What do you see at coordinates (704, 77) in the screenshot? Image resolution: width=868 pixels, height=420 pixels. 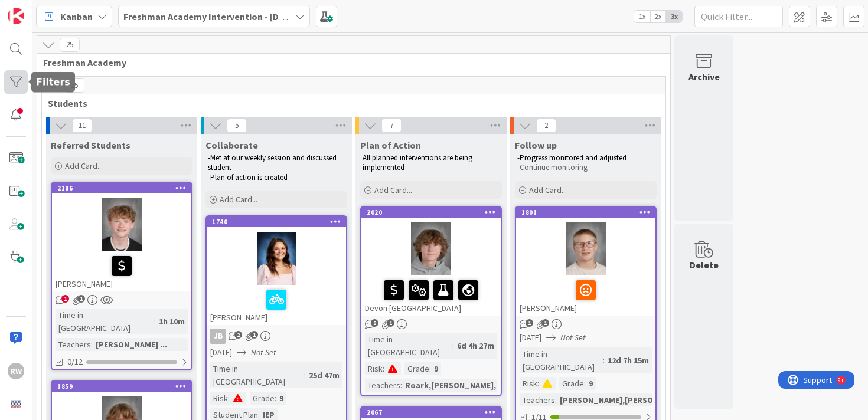 I see `div: Archive` at bounding box center [704, 77].